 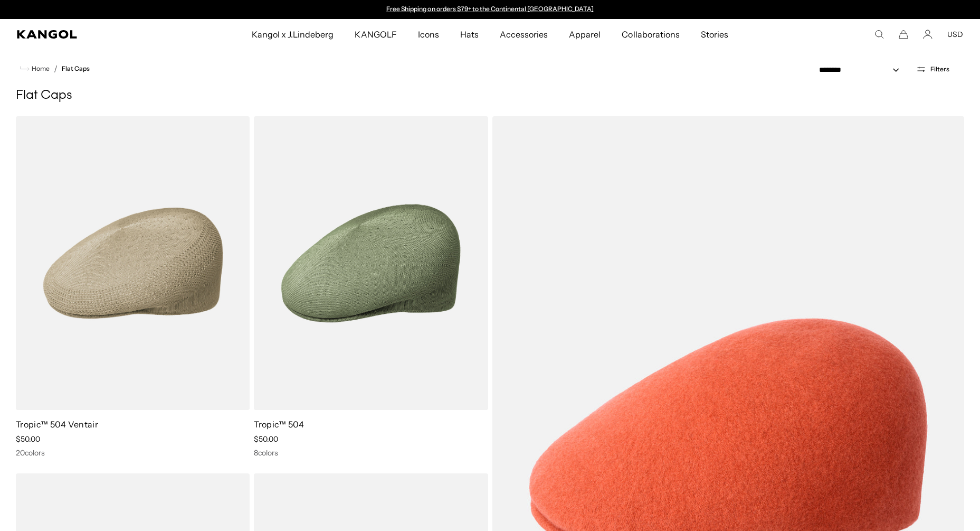 I want to click on a: Flat Caps, so click(x=75, y=69).